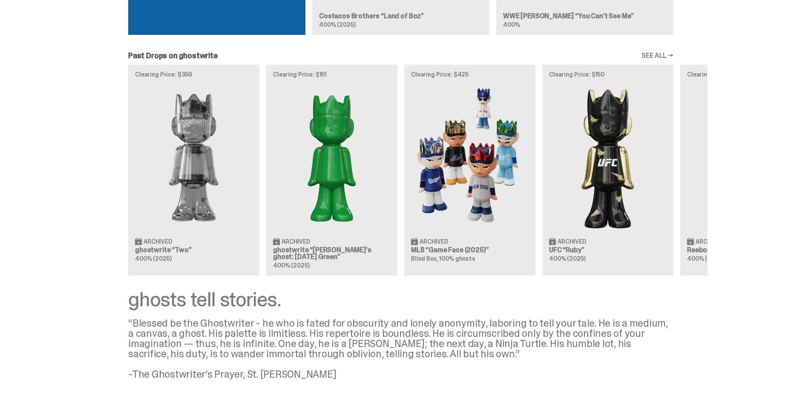  Describe the element at coordinates (401, 300) in the screenshot. I see `div: ghosts tell stories.` at that location.